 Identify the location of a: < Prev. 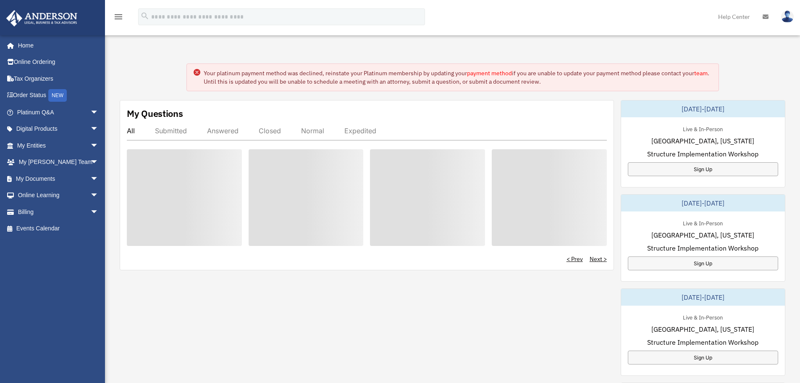
(575, 259).